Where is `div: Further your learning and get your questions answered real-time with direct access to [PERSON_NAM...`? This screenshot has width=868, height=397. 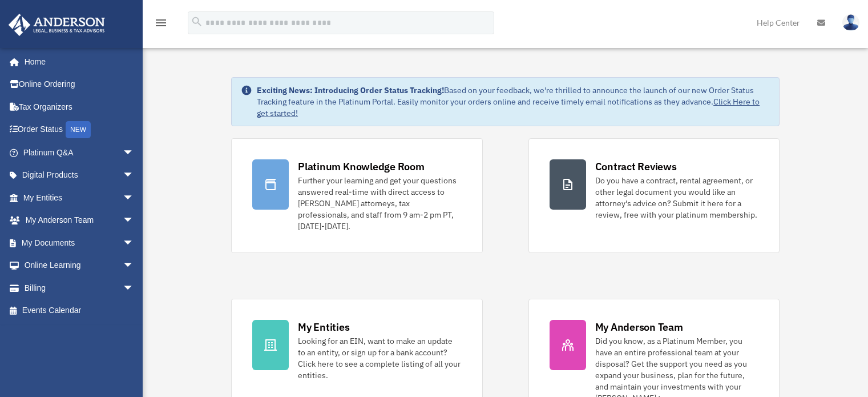 div: Further your learning and get your questions answered real-time with direct access to [PERSON_NAM... is located at coordinates (379, 203).